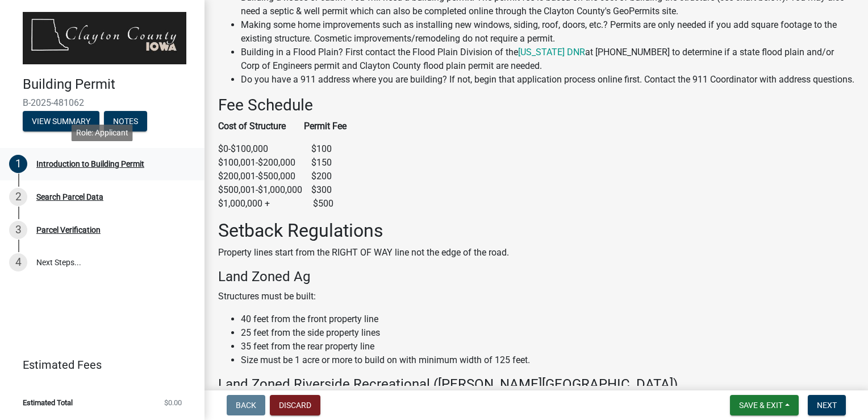 The width and height of the screenshot is (868, 420). Describe the element at coordinates (536, 297) in the screenshot. I see `p: Structures must be built:` at that location.